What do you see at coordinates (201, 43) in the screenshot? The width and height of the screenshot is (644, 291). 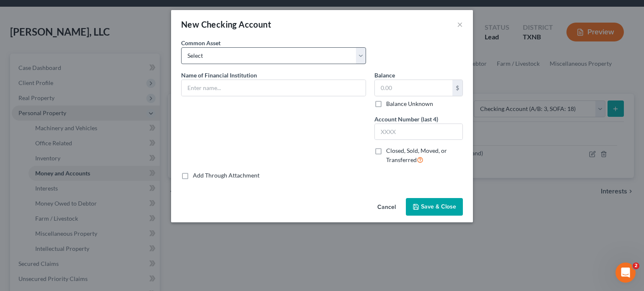 I see `label: Common Asset` at bounding box center [201, 43].